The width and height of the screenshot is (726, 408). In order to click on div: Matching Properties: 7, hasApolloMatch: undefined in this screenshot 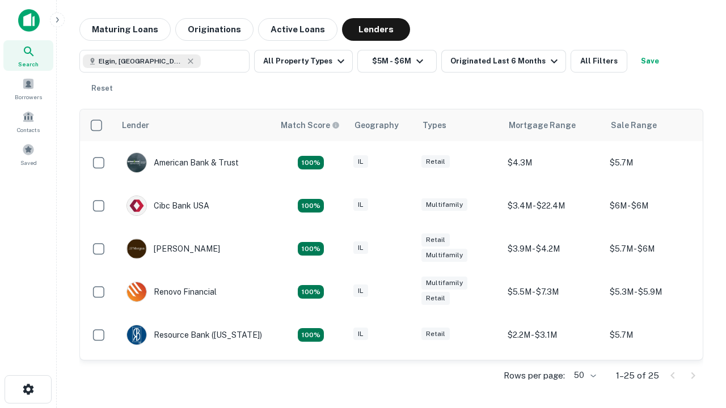, I will do `click(311, 163)`.